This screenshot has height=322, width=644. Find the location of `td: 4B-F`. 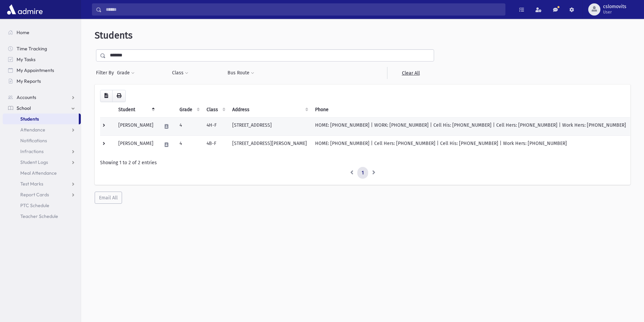

td: 4B-F is located at coordinates (215, 145).